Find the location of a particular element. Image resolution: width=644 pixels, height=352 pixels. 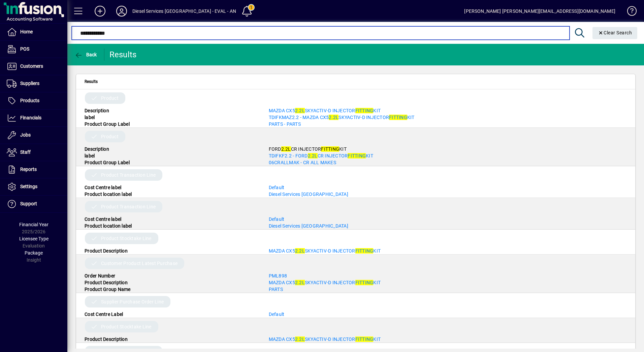

a: 06CRALLMAK - CR ALL MAKES is located at coordinates (302, 163).